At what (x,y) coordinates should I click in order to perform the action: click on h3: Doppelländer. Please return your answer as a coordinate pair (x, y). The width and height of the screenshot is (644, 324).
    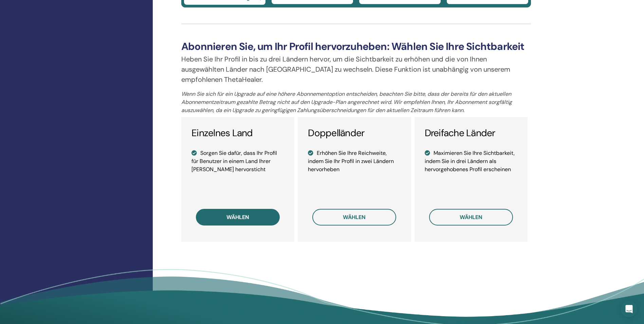
    Looking at the image, I should click on (354, 133).